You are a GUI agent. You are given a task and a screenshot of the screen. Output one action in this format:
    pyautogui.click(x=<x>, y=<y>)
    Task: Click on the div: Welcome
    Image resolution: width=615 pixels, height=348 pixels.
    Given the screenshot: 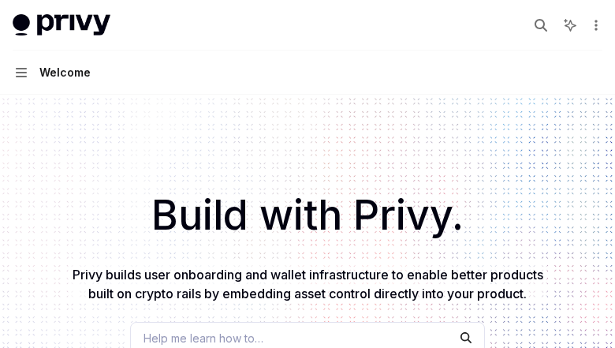 What is the action you would take?
    pyautogui.click(x=65, y=73)
    